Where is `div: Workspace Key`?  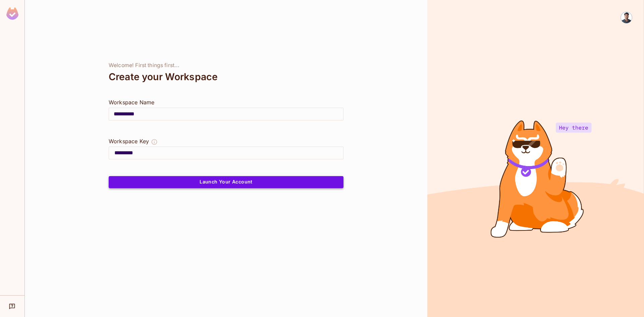 div: Workspace Key is located at coordinates (129, 141).